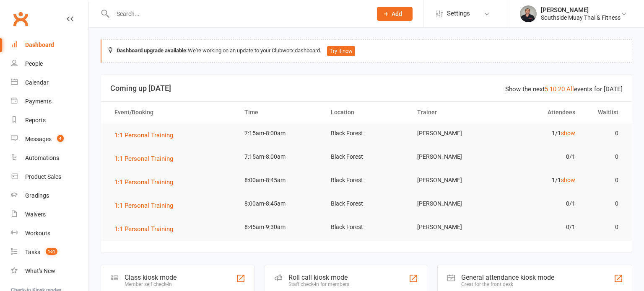  Describe the element at coordinates (453, 112) in the screenshot. I see `th: Trainer` at that location.